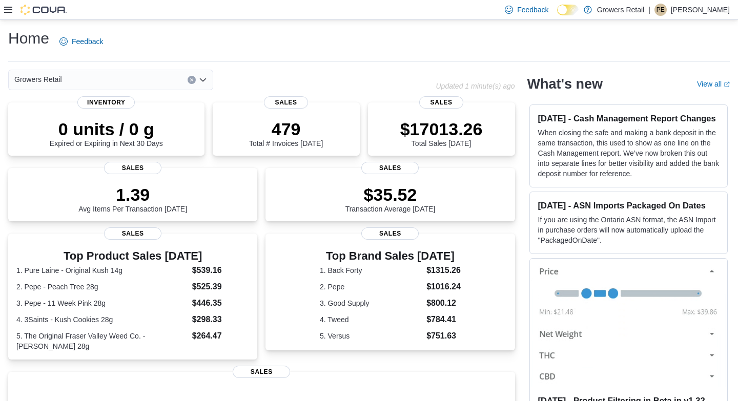 The image size is (738, 401). Describe the element at coordinates (660, 10) in the screenshot. I see `div: Penny Eliopoulos` at that location.